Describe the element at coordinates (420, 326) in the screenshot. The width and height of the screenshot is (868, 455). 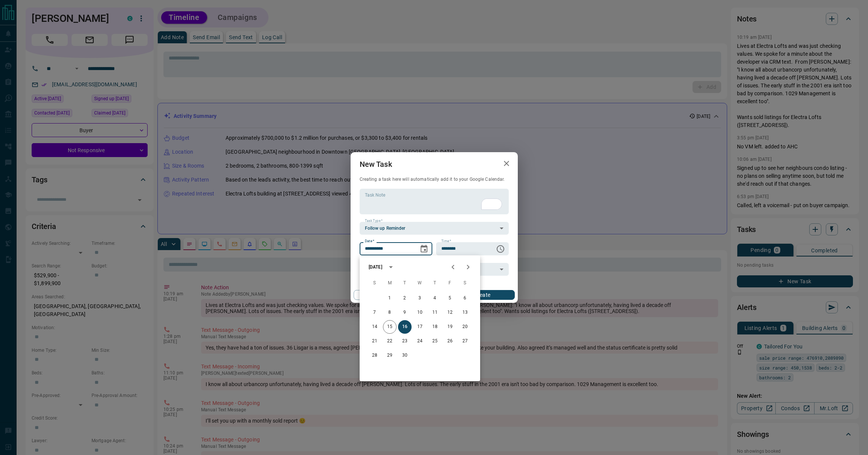
I see `button: 17` at that location.